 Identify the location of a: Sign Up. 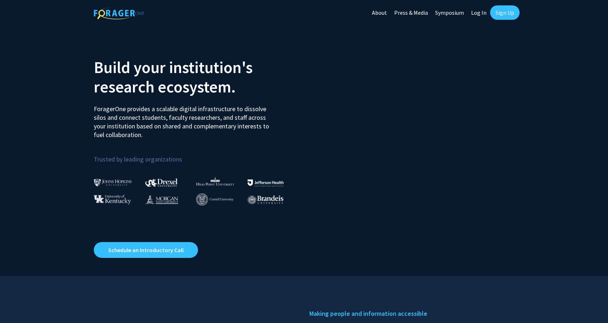
(505, 13).